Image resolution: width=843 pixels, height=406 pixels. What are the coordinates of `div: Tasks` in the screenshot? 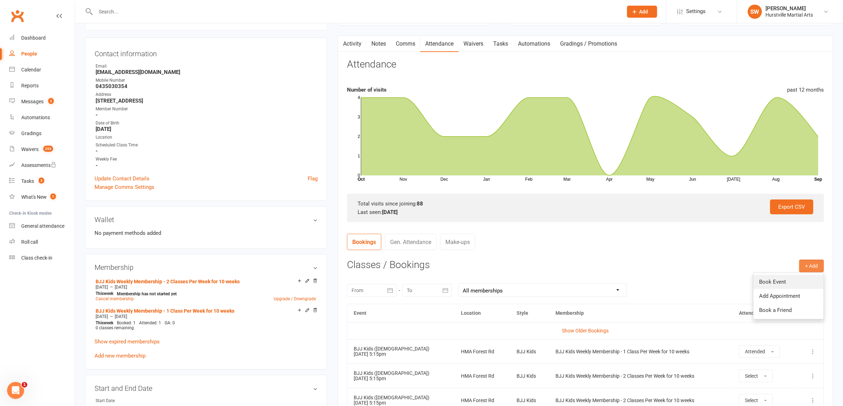 It's located at (28, 181).